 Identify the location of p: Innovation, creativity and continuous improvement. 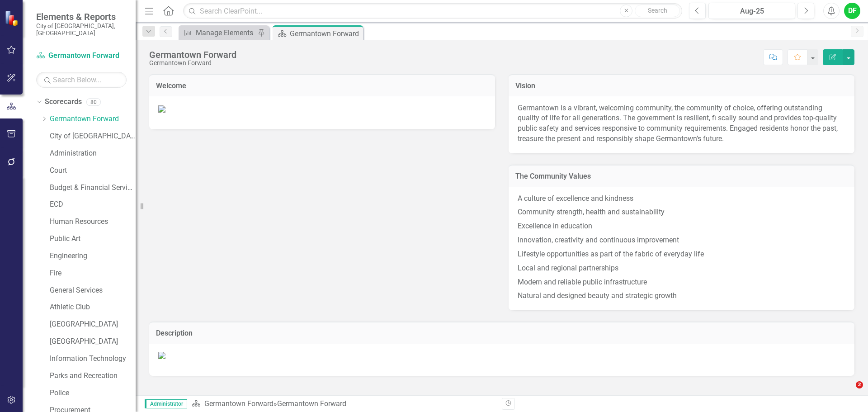
(681, 240).